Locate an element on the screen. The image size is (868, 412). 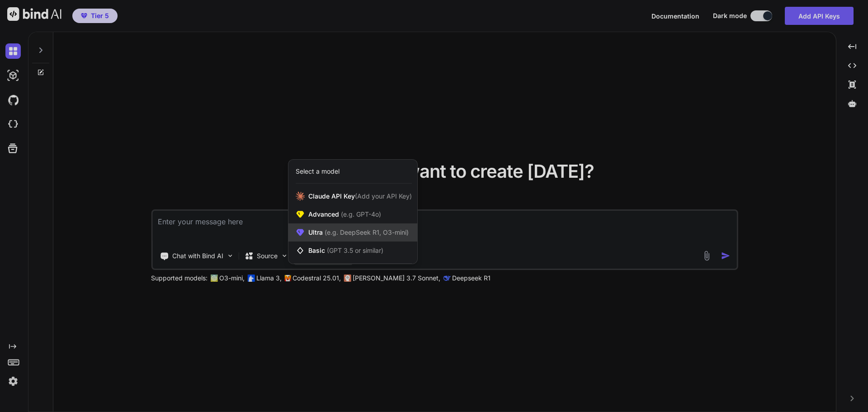
span: (GPT 3.5 or similar) is located at coordinates (355, 250).